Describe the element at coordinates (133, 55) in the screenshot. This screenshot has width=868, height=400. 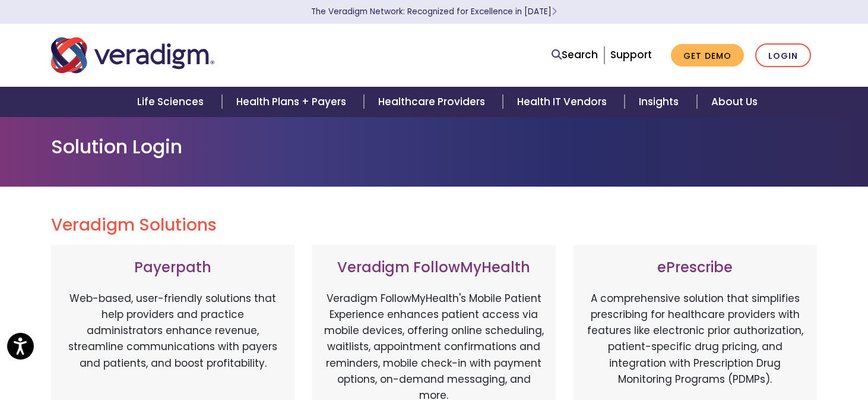
I see `img: Veradigm logo` at that location.